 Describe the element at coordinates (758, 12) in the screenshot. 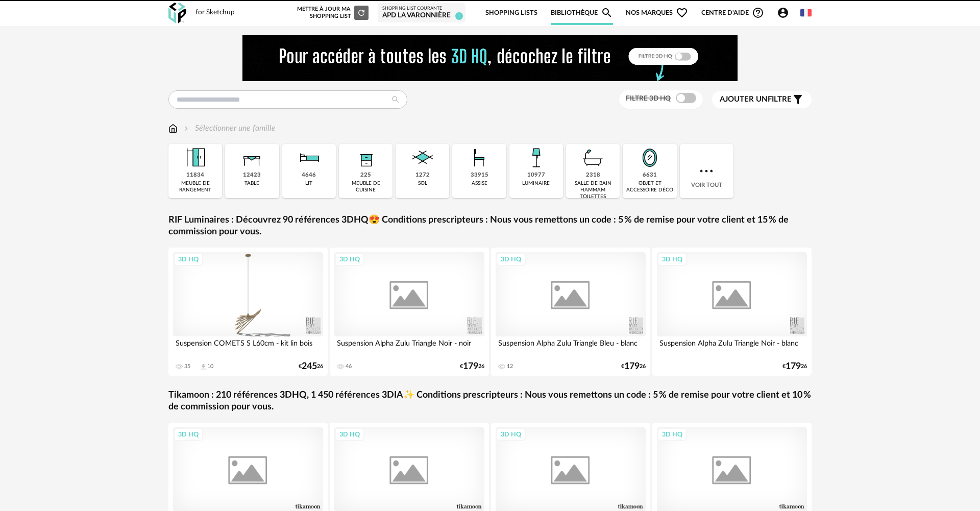

I see `span: Help Circle Outline icon` at that location.